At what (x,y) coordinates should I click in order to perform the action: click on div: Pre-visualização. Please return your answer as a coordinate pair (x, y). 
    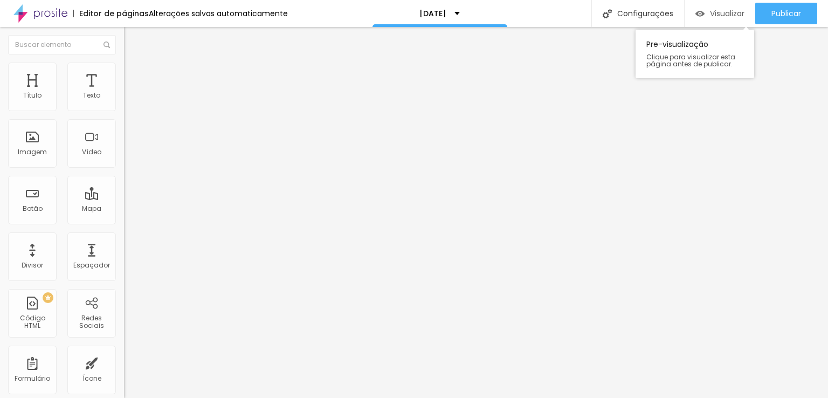
    Looking at the image, I should click on (695, 54).